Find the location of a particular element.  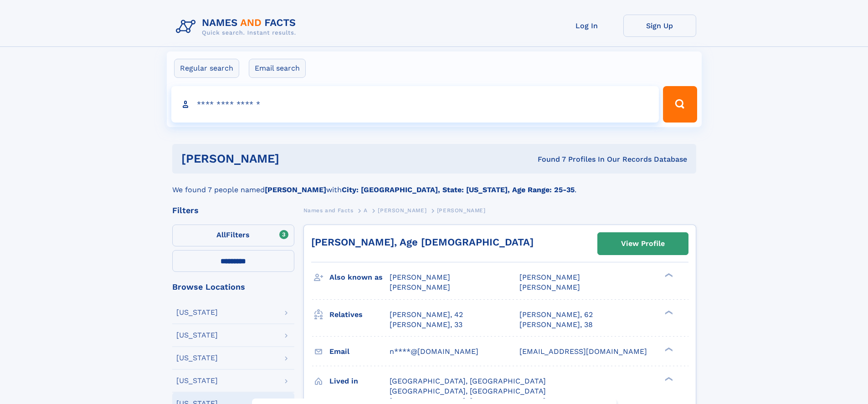

div: Filters is located at coordinates (234, 210).